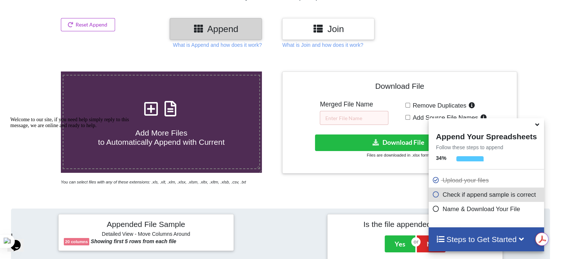  I want to click on span: Welcome to our site, if you need help simply reply to this message, we are online and ready to help., so click(62, 8).